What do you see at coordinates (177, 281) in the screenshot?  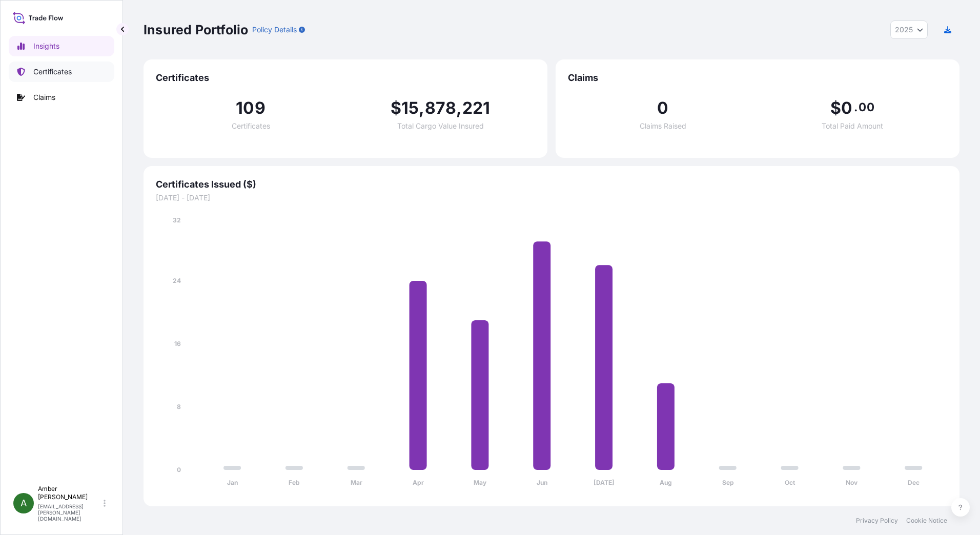 I see `tspan: 24` at bounding box center [177, 281].